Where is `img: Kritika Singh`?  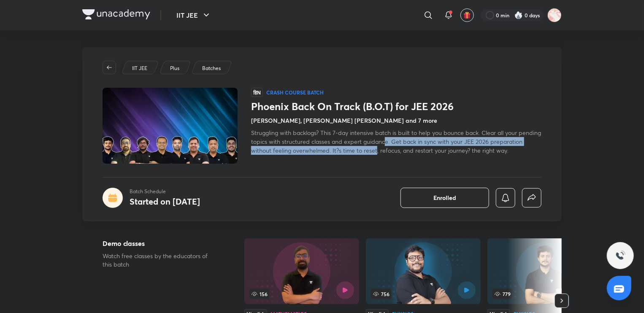 img: Kritika Singh is located at coordinates (555, 15).